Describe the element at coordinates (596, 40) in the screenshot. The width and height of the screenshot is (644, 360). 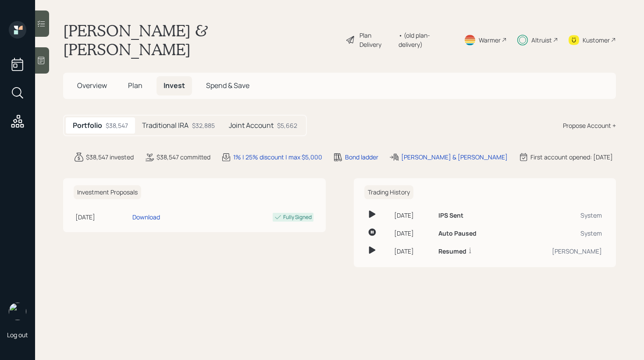
I see `div: Kustomer` at that location.